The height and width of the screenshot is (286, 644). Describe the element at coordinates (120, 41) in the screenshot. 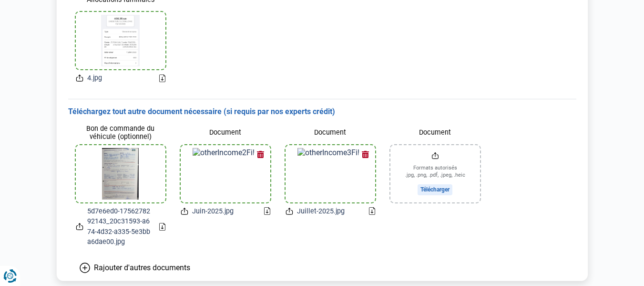

I see `img: bankStatementSpecificfamilyAllowancesFile` at that location.